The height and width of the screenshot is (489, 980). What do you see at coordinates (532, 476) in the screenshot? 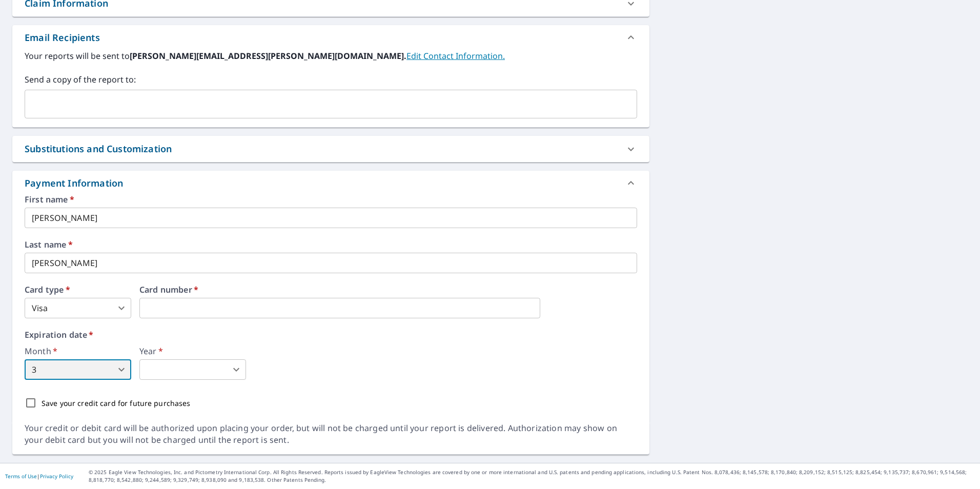
I see `p: © 2025 Eagle View Technologies, Inc. and Pictometry International Corp. All Rights Reserved. Repo...` at bounding box center [532, 476].